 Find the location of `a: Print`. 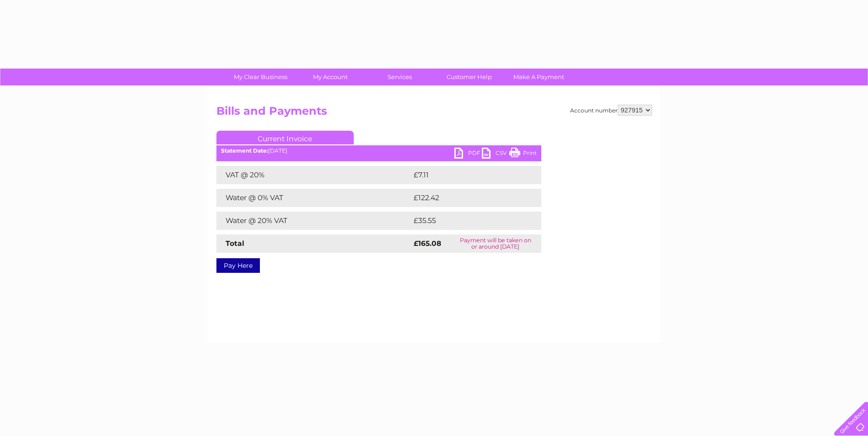

a: Print is located at coordinates (523, 154).